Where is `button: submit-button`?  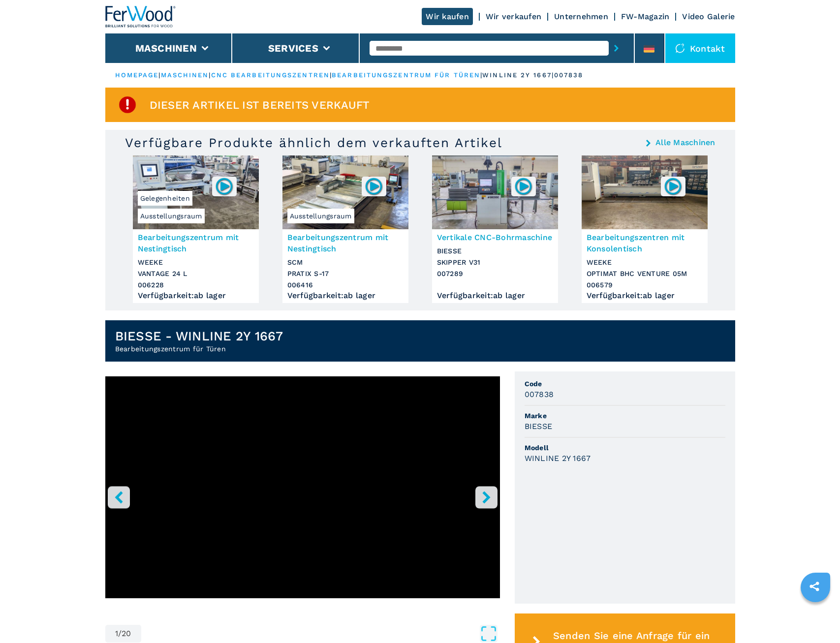 button: submit-button is located at coordinates (616, 49).